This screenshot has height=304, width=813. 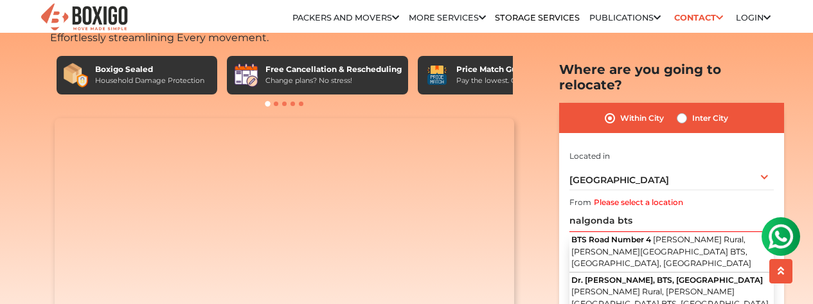 What do you see at coordinates (625, 17) in the screenshot?
I see `a: Publications` at bounding box center [625, 17].